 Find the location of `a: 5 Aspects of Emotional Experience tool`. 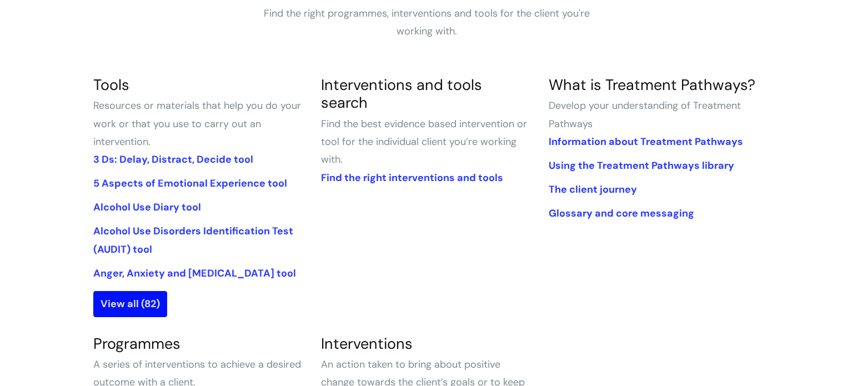

a: 5 Aspects of Emotional Experience tool is located at coordinates (190, 183).